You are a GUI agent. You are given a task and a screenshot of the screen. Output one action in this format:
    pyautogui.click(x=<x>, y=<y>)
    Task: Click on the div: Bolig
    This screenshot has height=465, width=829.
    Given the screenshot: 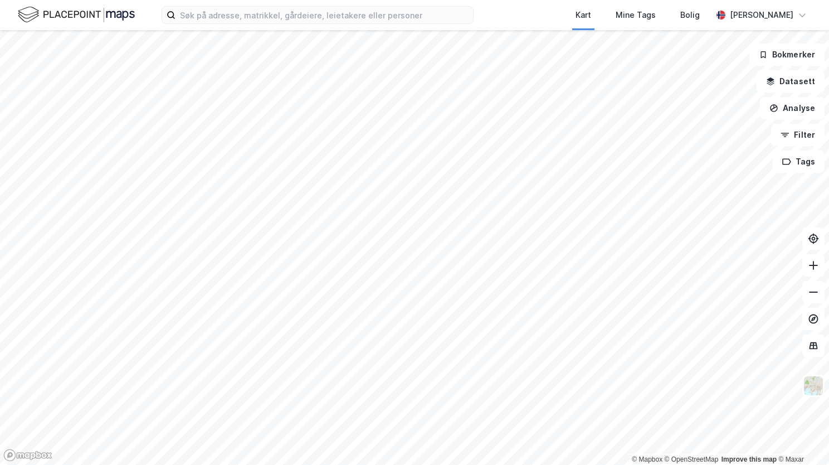 What is the action you would take?
    pyautogui.click(x=690, y=15)
    